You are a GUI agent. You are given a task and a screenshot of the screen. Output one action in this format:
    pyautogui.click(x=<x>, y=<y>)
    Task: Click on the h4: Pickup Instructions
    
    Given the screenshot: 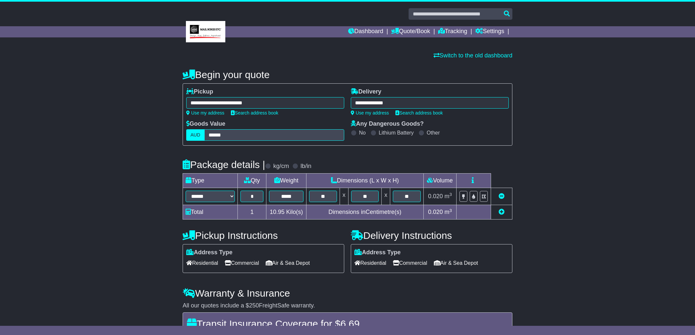 What is the action you would take?
    pyautogui.click(x=263, y=236)
    